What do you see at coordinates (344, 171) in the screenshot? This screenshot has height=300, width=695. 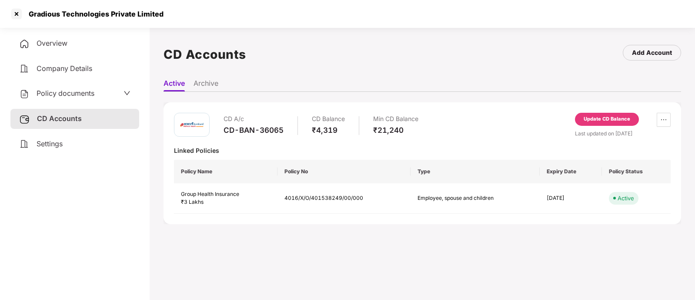 I see `th: Policy No` at bounding box center [344, 171].